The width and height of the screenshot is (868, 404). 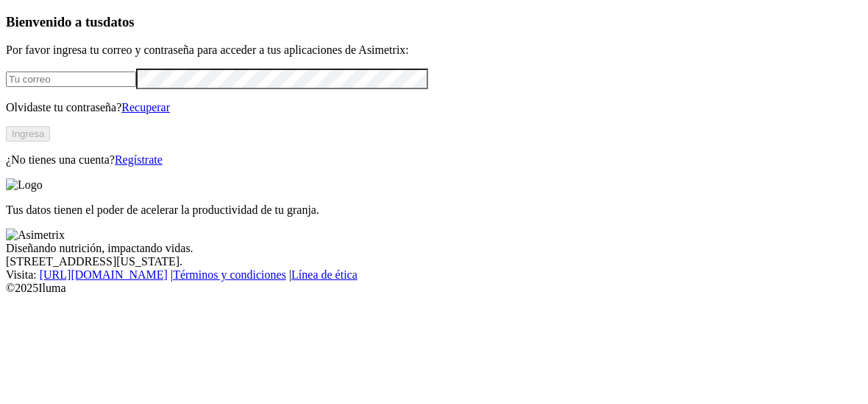 I want to click on div: Visita : | |, so click(x=434, y=275).